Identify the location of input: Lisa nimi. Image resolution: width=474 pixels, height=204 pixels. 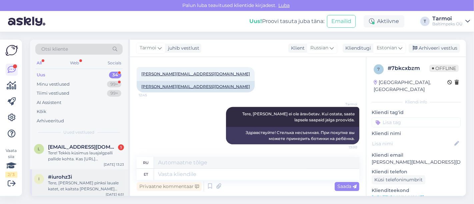
(412, 144).